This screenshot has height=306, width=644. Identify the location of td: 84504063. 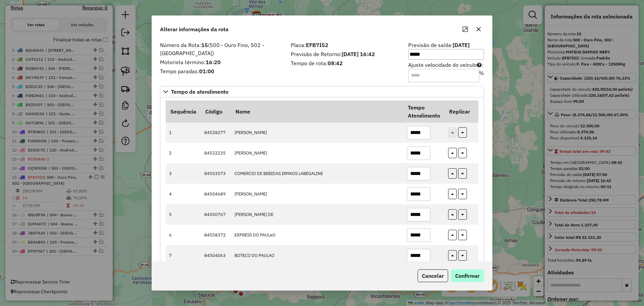
(216, 255).